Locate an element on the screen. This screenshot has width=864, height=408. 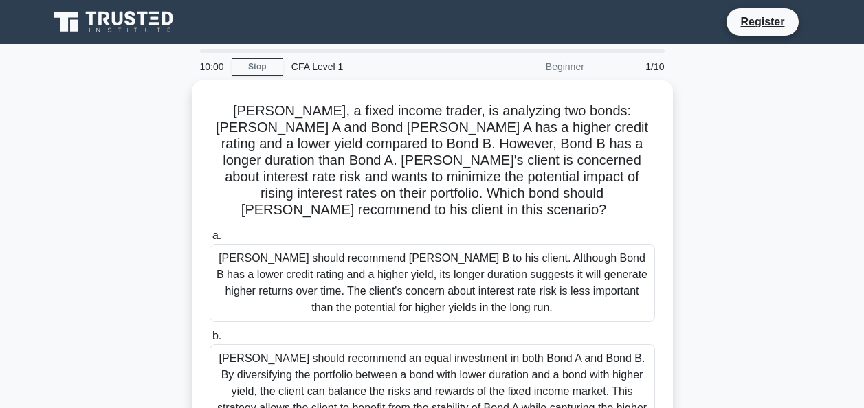
a: Register is located at coordinates (762, 21).